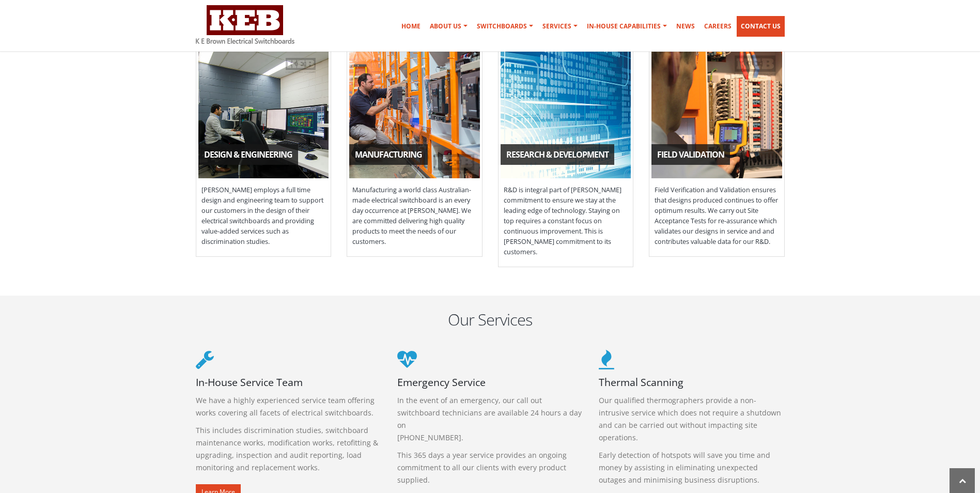  Describe the element at coordinates (717, 26) in the screenshot. I see `a: Careers` at that location.